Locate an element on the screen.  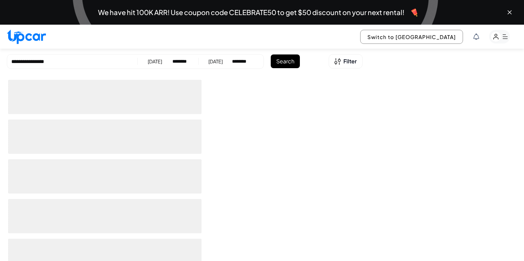
span: We have hit 100K ARR! Use coupon code CELEBRATE50 to get $50 discount on your next rental! is located at coordinates (251, 12).